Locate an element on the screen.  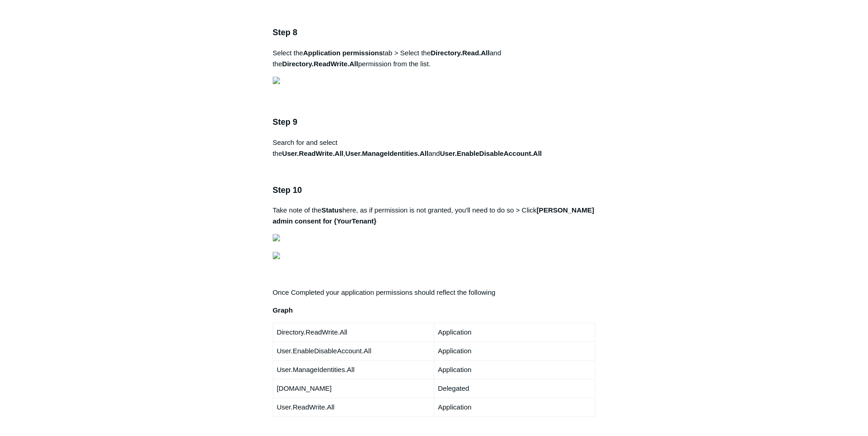
td: User.EnableDisableAccount.All is located at coordinates (353, 351).